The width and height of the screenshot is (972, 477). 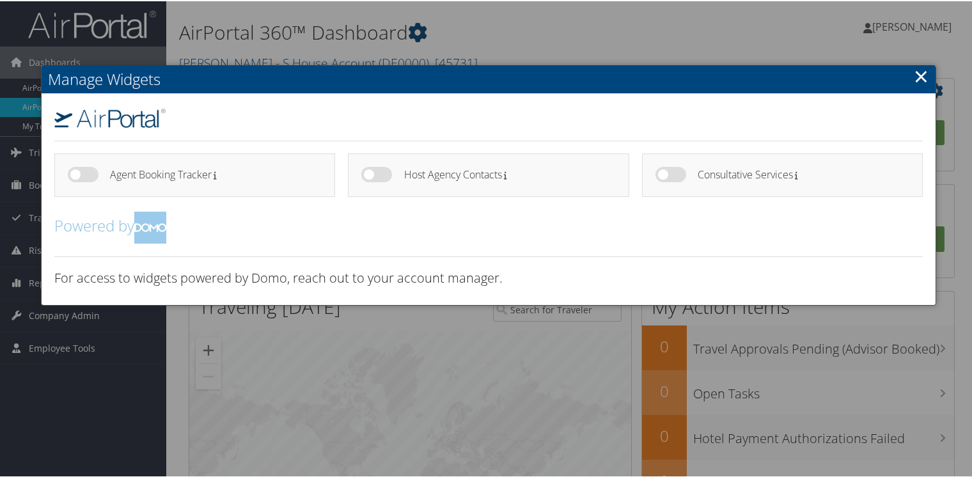 What do you see at coordinates (921, 75) in the screenshot?
I see `a: Close` at bounding box center [921, 75].